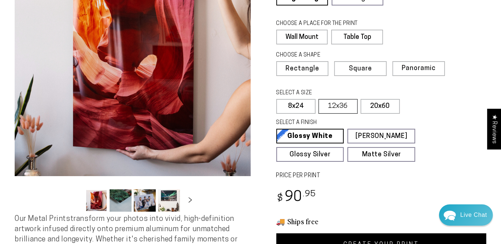 The height and width of the screenshot is (244, 501). I want to click on div: Contact Us Directly, so click(474, 215).